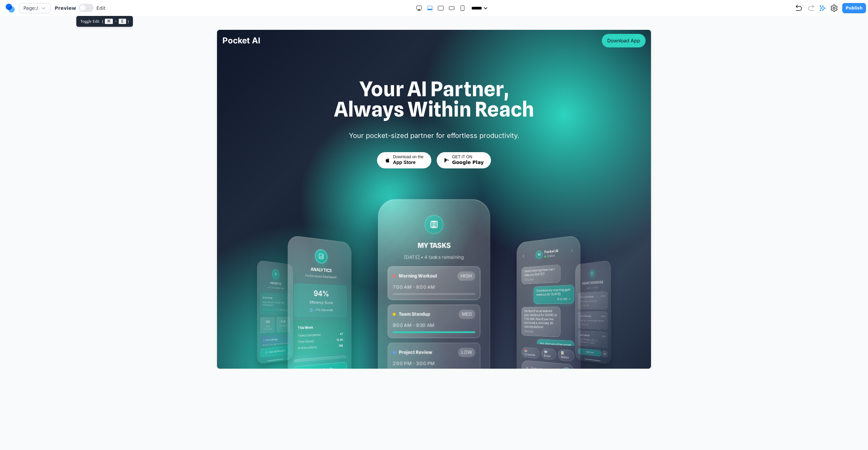  Describe the element at coordinates (34, 8) in the screenshot. I see `button: Page:/` at that location.